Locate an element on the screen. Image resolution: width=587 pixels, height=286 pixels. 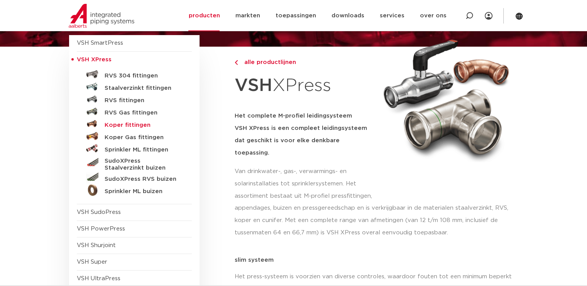
p: slim systeem is located at coordinates (376, 260).